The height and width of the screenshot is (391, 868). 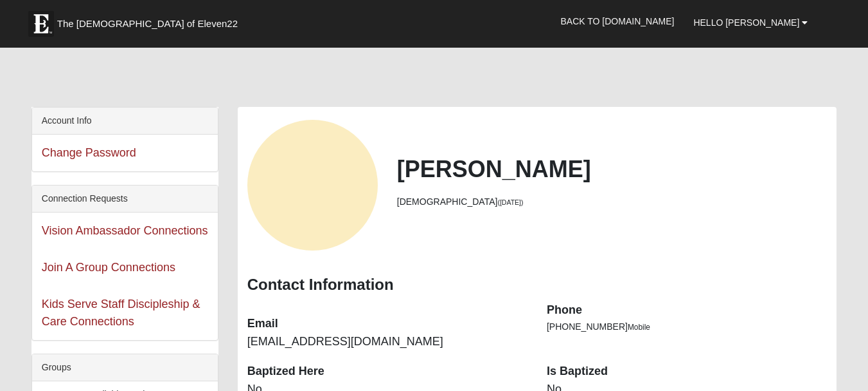 I want to click on a: Kids Serve Staff Discipleship & Care Connections, so click(x=121, y=312).